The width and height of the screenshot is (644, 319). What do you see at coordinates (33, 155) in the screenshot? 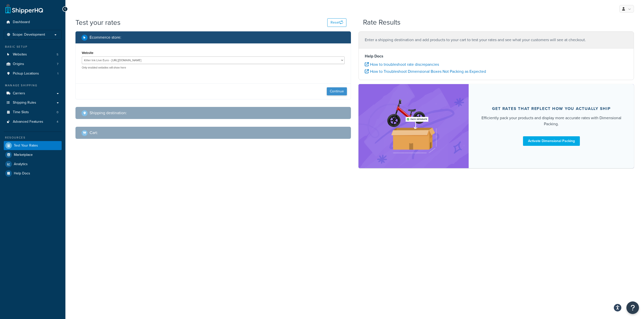
I see `a: Marketplace` at bounding box center [33, 155].